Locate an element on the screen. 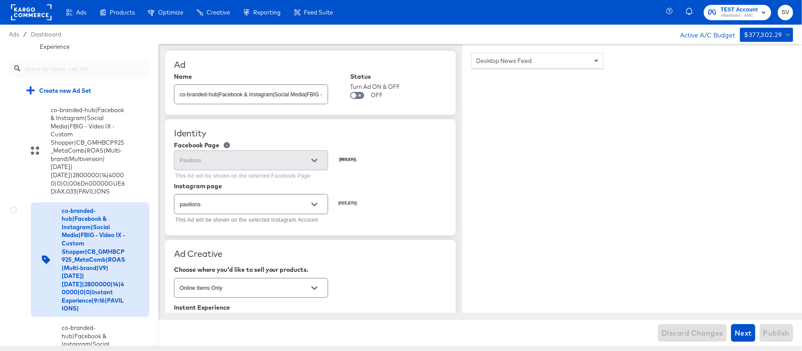  button: SV is located at coordinates (785, 12).